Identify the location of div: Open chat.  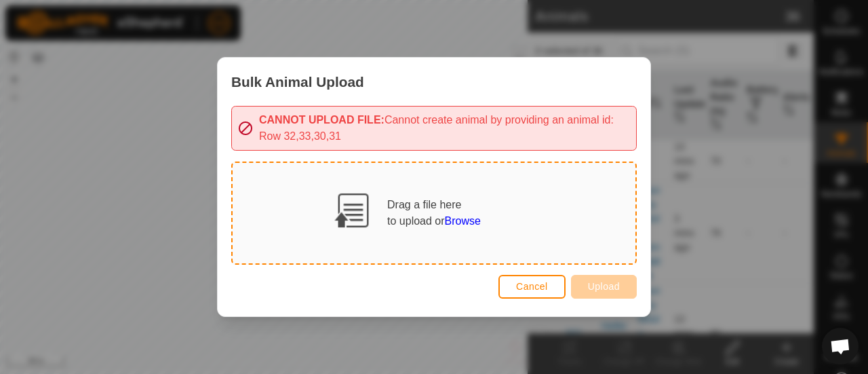
(840, 346).